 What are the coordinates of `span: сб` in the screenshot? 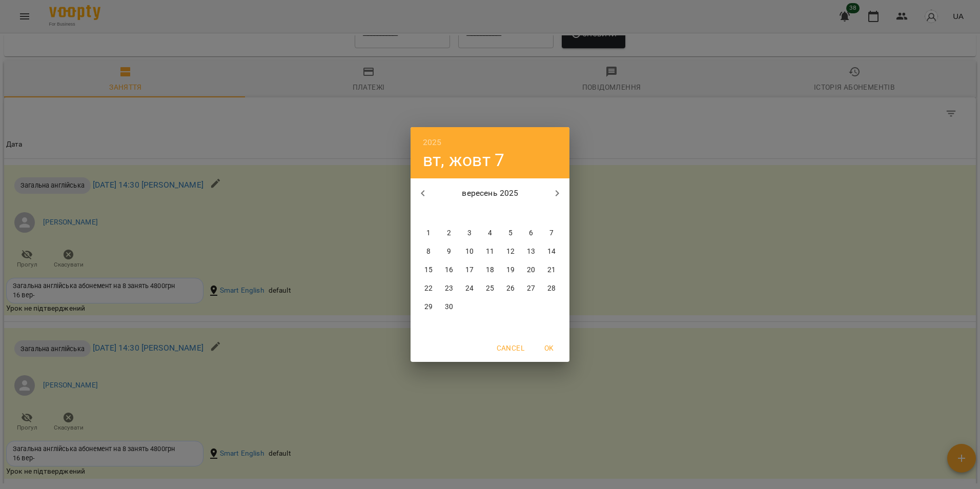 It's located at (531, 213).